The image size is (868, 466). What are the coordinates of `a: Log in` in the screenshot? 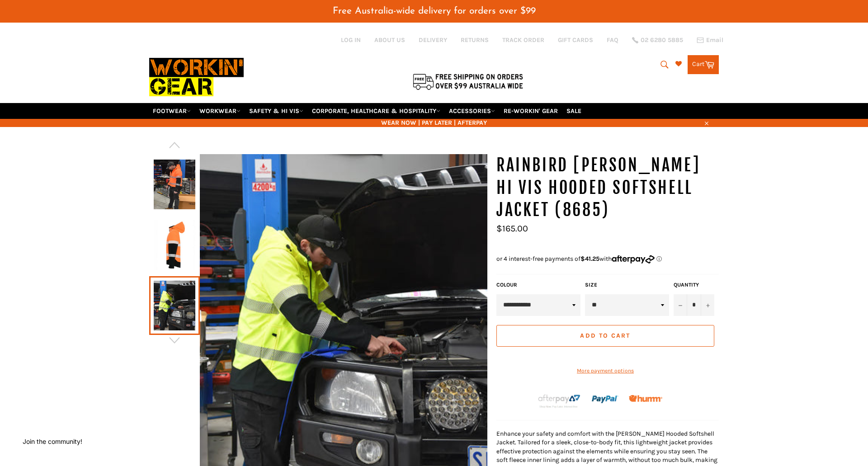 It's located at (351, 40).